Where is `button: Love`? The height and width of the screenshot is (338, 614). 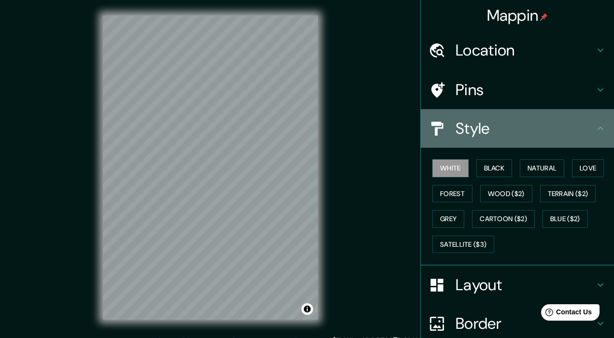 button: Love is located at coordinates (588, 168).